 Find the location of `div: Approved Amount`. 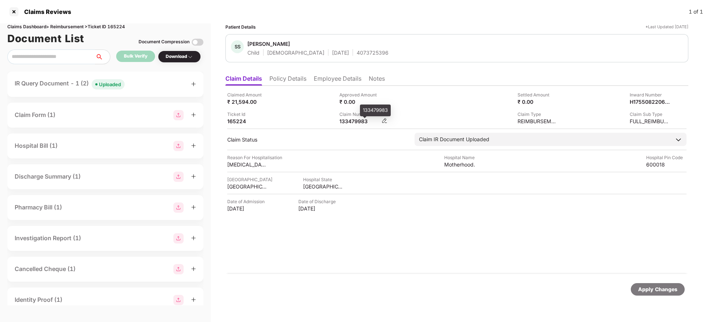

div: Approved Amount is located at coordinates (359, 95).